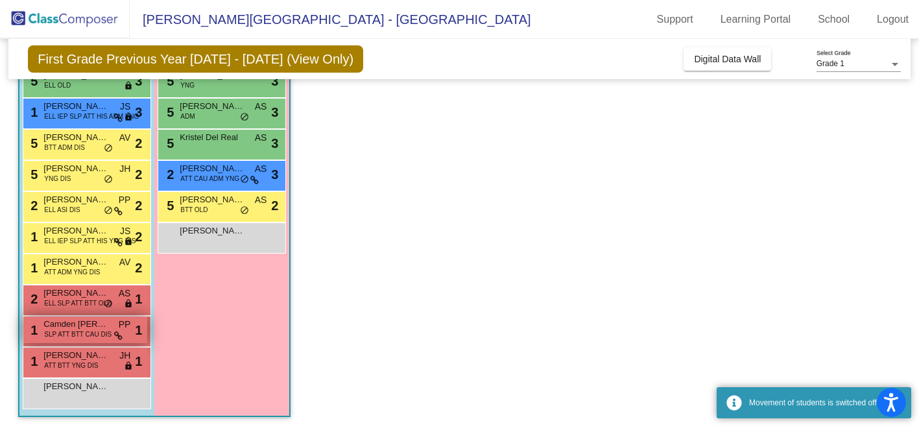  I want to click on a: School, so click(833, 19).